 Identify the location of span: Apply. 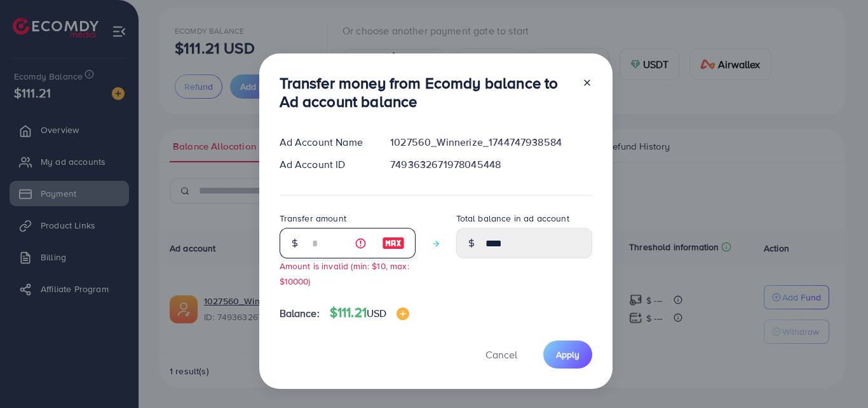
(567, 354).